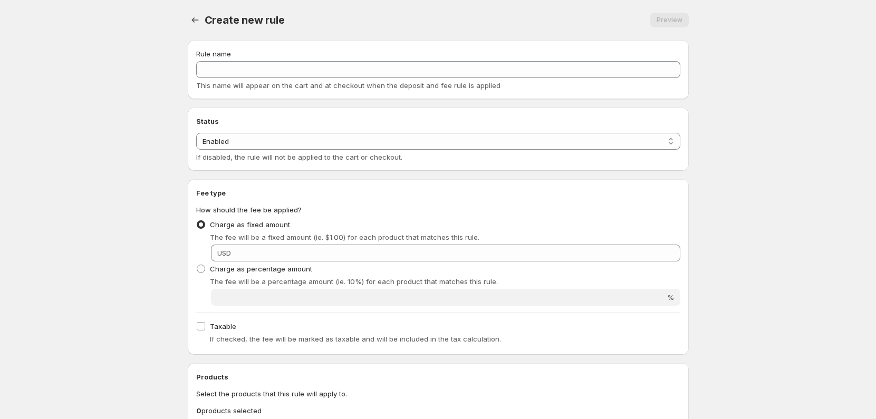 This screenshot has width=876, height=419. I want to click on span: Taxable, so click(223, 327).